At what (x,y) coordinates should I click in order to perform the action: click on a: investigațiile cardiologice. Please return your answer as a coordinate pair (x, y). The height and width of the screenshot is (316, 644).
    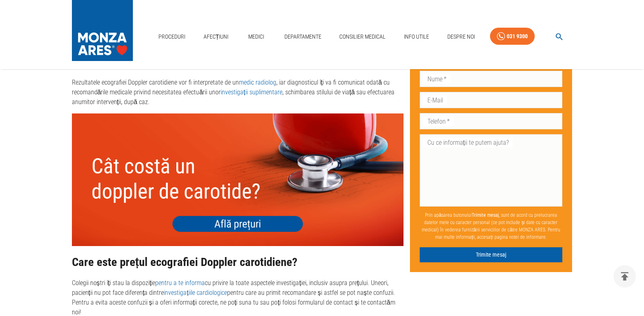
    Looking at the image, I should click on (195, 293).